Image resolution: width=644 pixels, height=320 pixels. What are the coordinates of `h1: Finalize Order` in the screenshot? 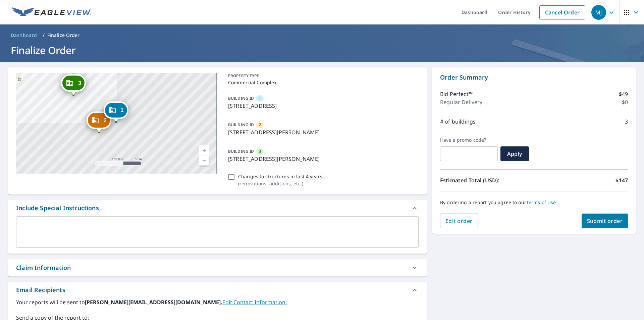 It's located at (322, 50).